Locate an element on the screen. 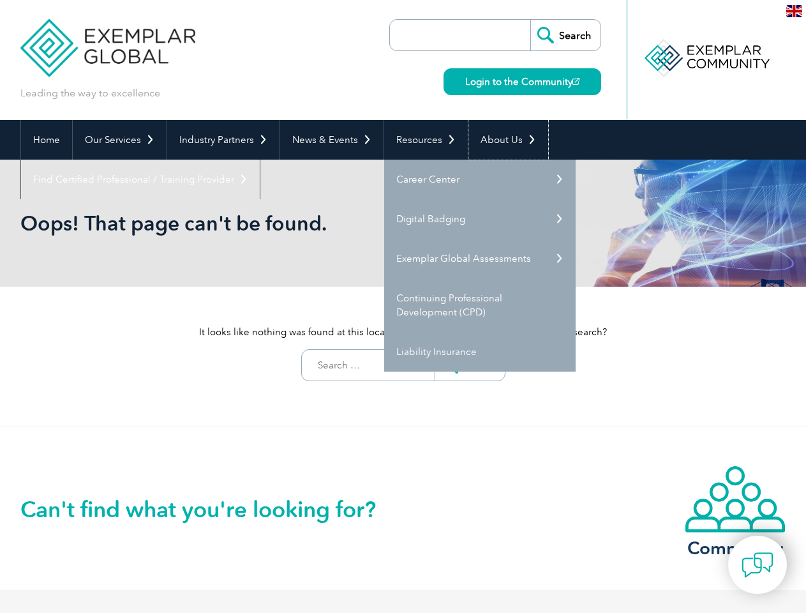  a: Home is located at coordinates (47, 140).